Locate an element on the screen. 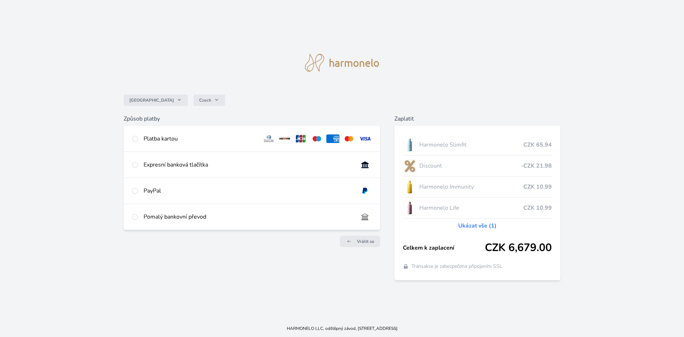 This screenshot has width=684, height=337. h6: Zaplatit is located at coordinates (477, 119).